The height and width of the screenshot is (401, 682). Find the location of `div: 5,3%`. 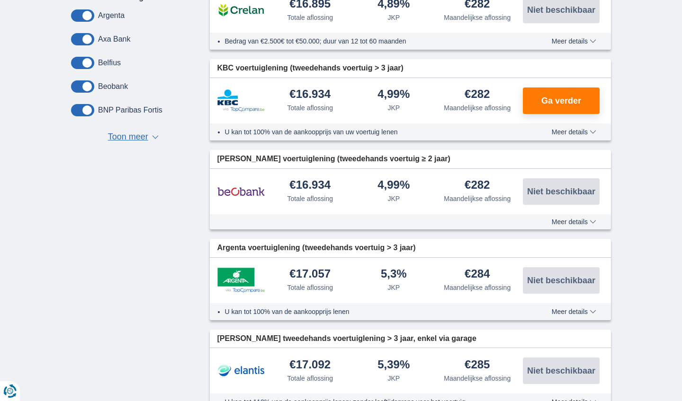

div: 5,3% is located at coordinates (393, 275).